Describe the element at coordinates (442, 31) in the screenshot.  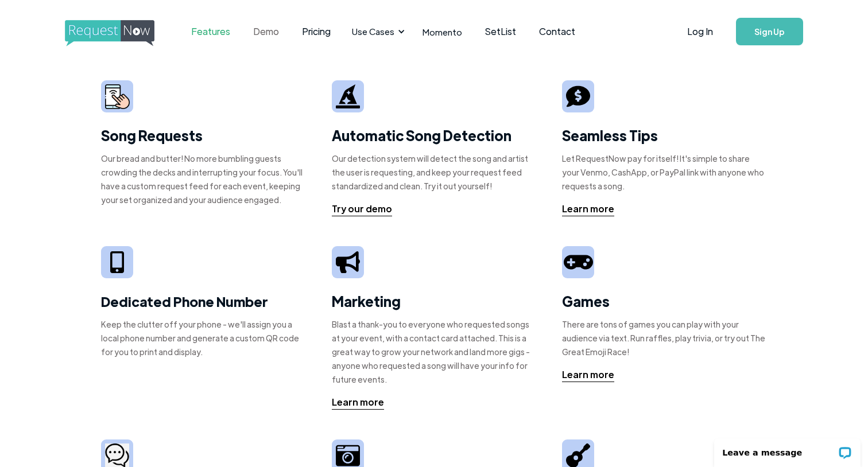
I see `a: Momento` at that location.